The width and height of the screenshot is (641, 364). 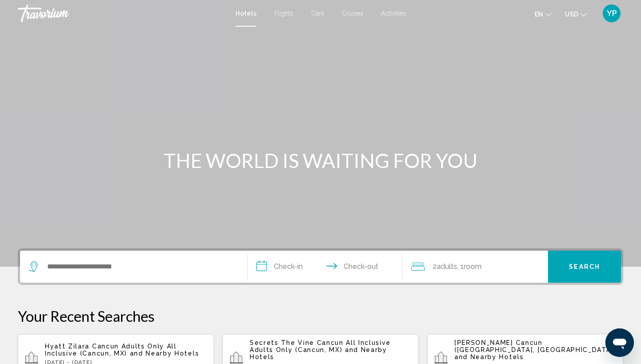 I want to click on a: Travorium, so click(x=122, y=13).